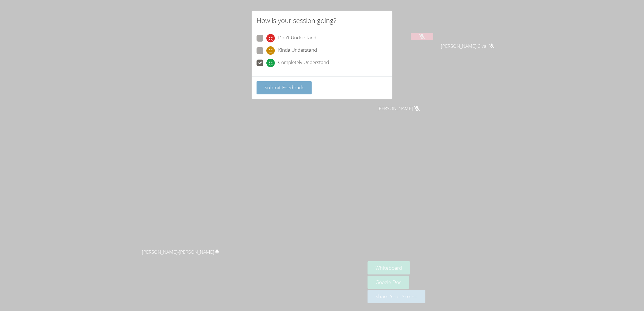 The width and height of the screenshot is (644, 311). I want to click on span: Completely Understand, so click(303, 63).